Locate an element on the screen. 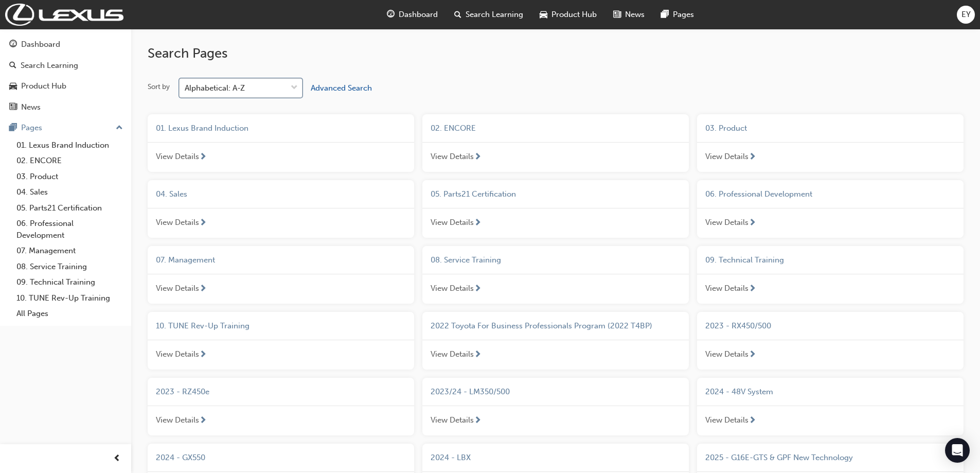 This screenshot has height=473, width=980. span: 10. TUNE Rev-Up Training is located at coordinates (202, 325).